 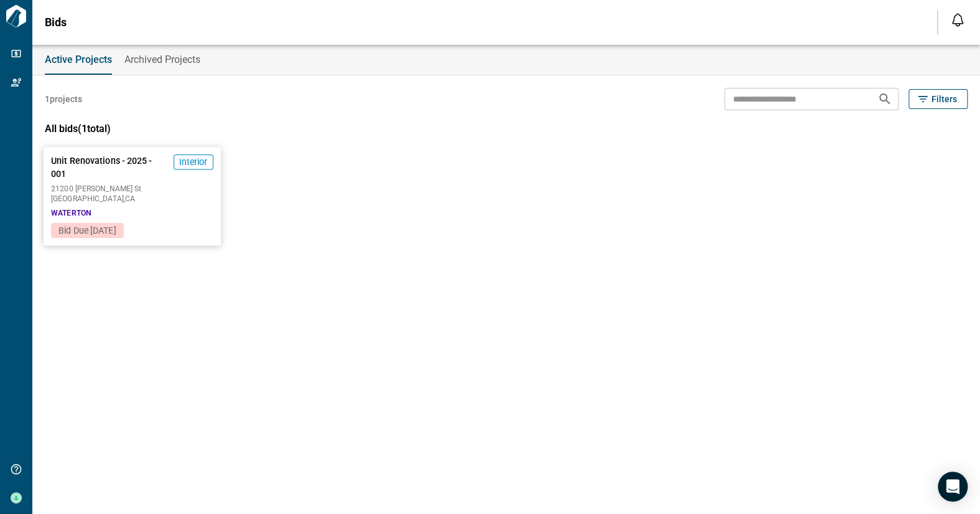 I want to click on span: Filters, so click(x=944, y=99).